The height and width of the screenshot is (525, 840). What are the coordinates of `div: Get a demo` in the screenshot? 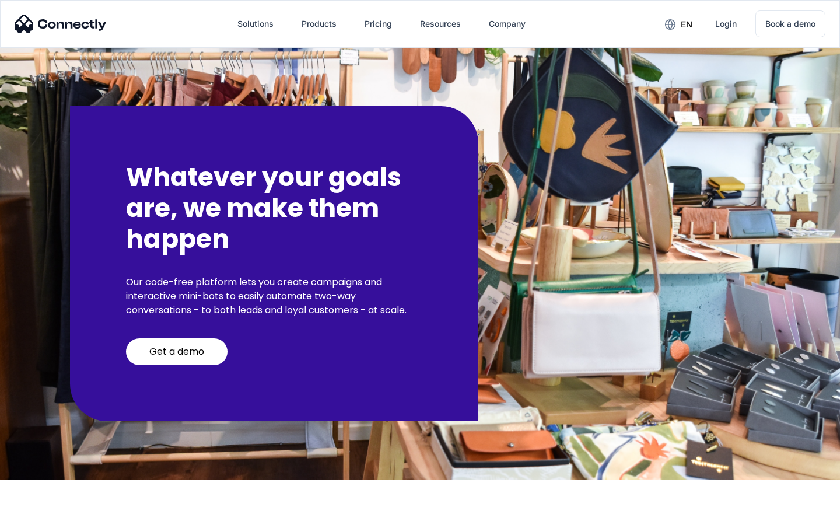 It's located at (177, 352).